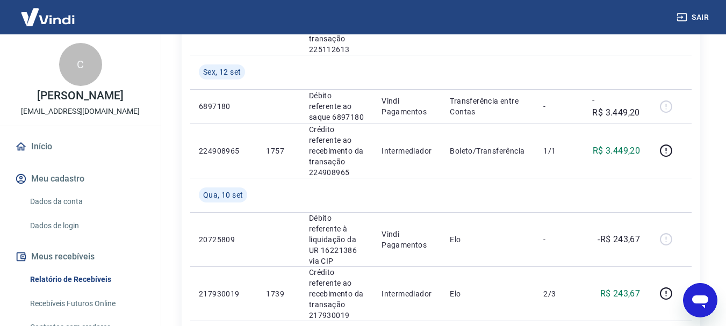  I want to click on p: 1/1, so click(559, 151).